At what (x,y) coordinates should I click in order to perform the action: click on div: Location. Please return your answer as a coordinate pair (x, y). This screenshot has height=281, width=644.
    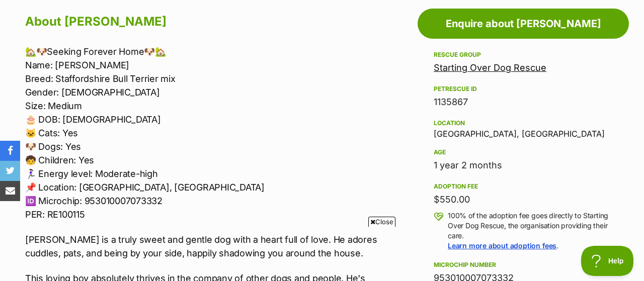
    Looking at the image, I should click on (523, 123).